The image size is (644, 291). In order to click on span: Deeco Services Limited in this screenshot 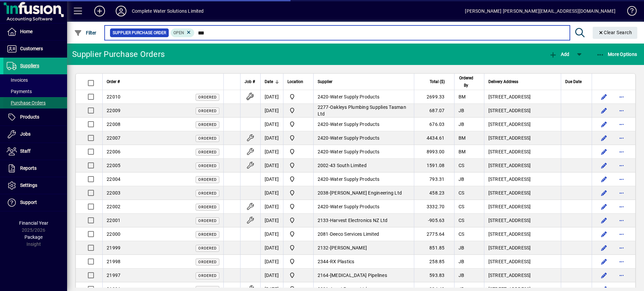, I will do `click(355, 234)`.